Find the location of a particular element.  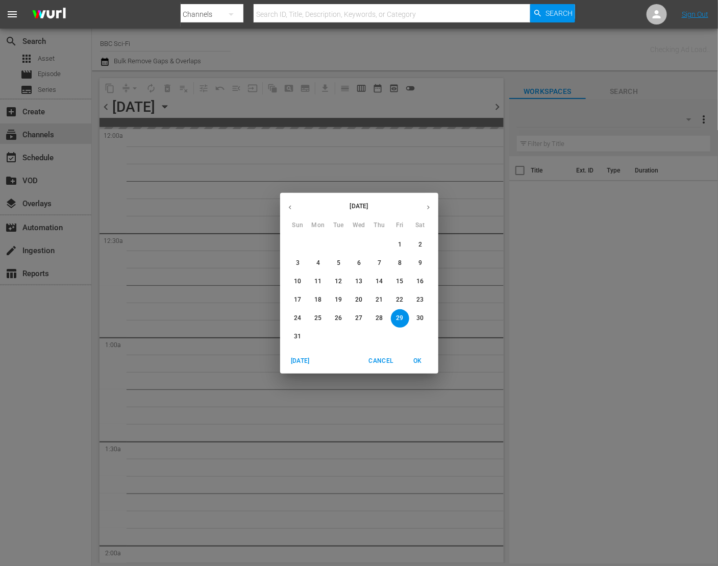

button: 15 is located at coordinates (400, 282).